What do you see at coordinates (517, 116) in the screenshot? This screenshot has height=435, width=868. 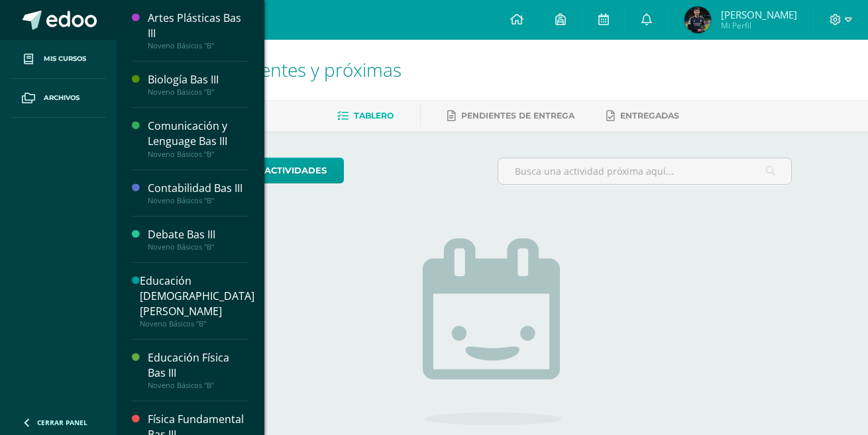 I see `span: Pendientes de entrega` at bounding box center [517, 116].